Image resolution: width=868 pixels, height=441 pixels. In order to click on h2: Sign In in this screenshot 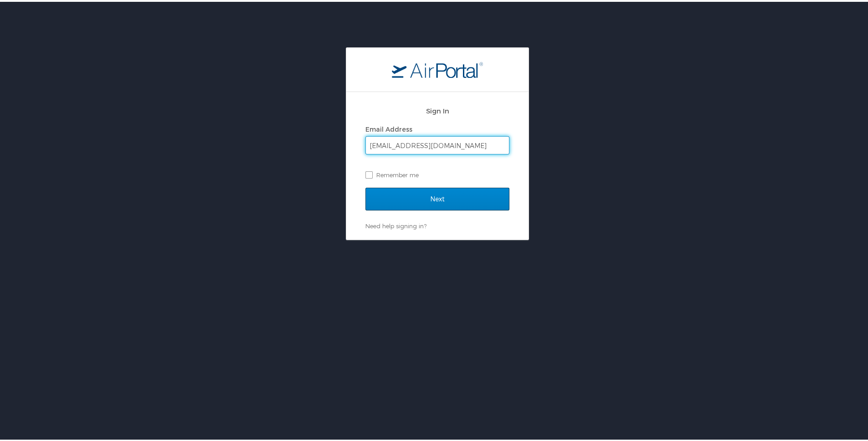, I will do `click(438, 109)`.